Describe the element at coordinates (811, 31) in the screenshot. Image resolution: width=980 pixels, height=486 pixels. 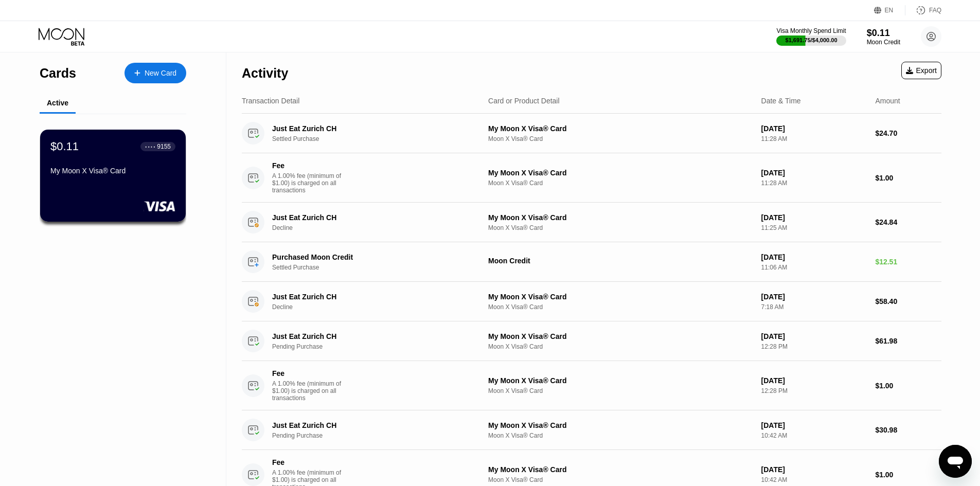
I see `div: Visa Monthly Spend Limit` at that location.